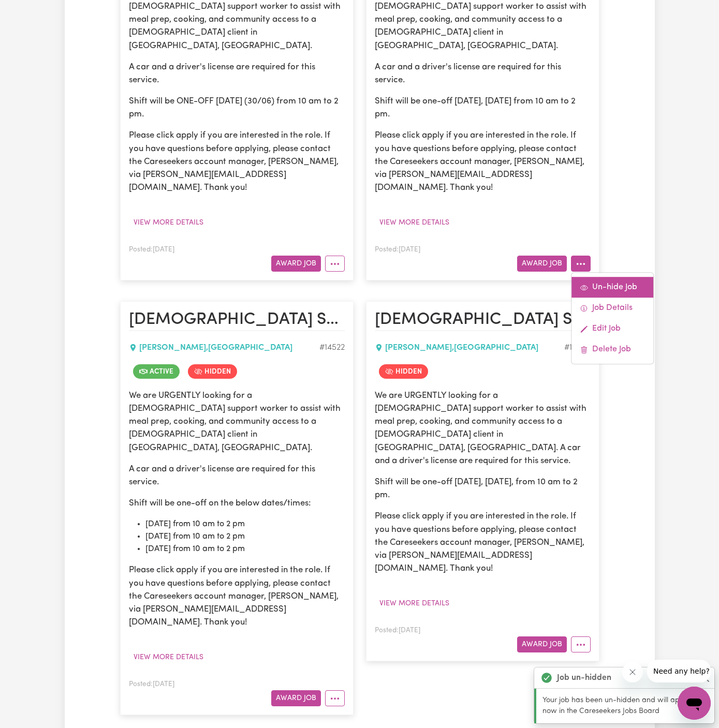  What do you see at coordinates (612, 350) in the screenshot?
I see `a: Delete Job` at bounding box center [612, 350].